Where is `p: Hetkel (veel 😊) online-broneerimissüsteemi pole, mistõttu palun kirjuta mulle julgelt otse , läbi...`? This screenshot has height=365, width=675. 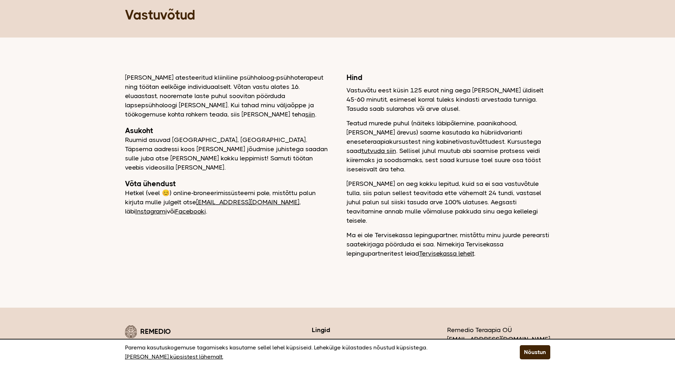 p: Hetkel (veel 😊) online-broneerimissüsteemi pole, mistõttu palun kirjuta mulle julgelt otse , läbi... is located at coordinates (227, 202).